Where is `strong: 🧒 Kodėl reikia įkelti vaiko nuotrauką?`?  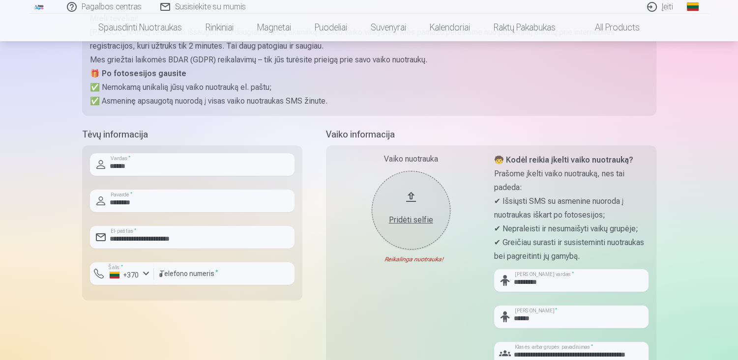
strong: 🧒 Kodėl reikia įkelti vaiko nuotrauką? is located at coordinates (563, 160).